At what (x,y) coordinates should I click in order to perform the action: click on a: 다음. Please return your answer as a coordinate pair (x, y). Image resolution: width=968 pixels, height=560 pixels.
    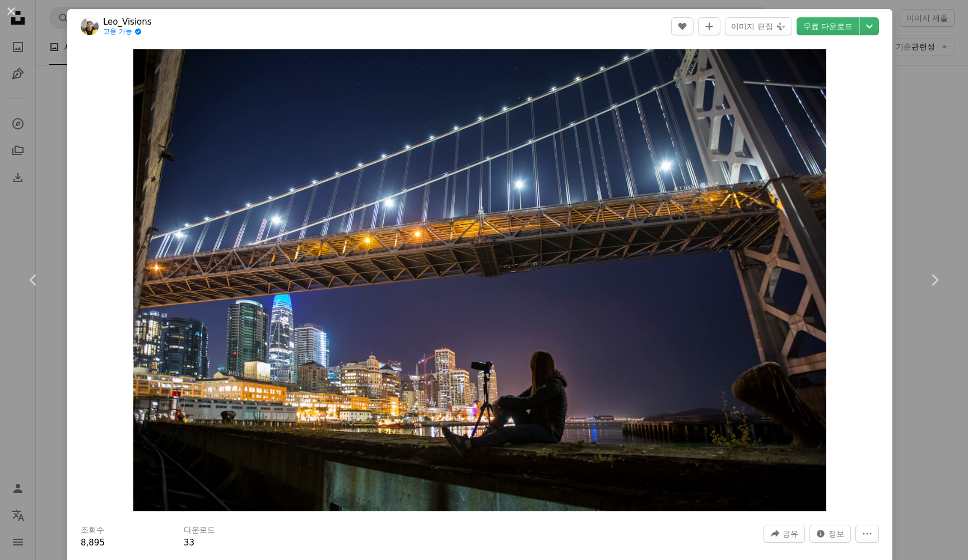
    Looking at the image, I should click on (934, 280).